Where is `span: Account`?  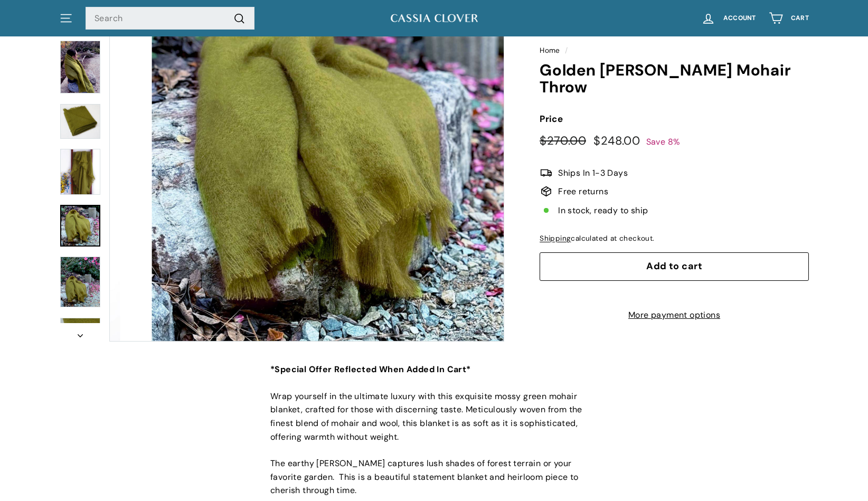
span: Account is located at coordinates (740, 18).